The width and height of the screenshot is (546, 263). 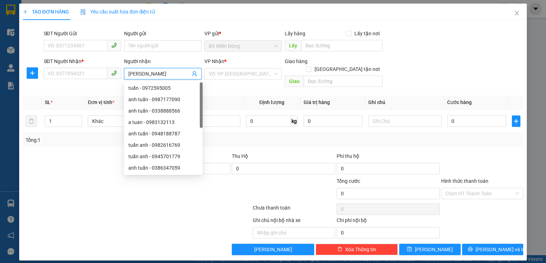 What do you see at coordinates (83, 12) in the screenshot?
I see `img: icon` at bounding box center [83, 12].